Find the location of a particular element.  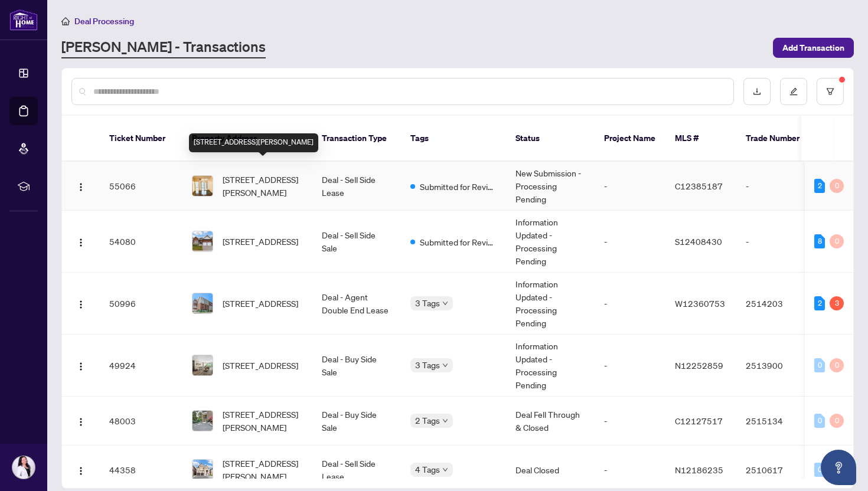

span: edit is located at coordinates (794, 91).